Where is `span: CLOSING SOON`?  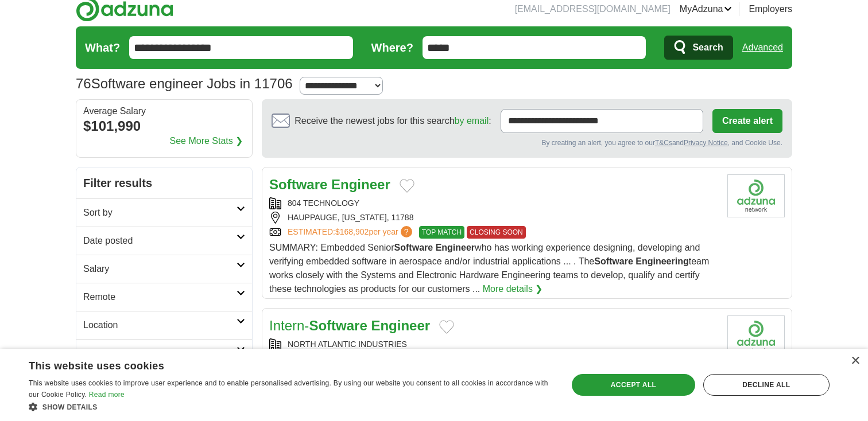 span: CLOSING SOON is located at coordinates (496, 232).